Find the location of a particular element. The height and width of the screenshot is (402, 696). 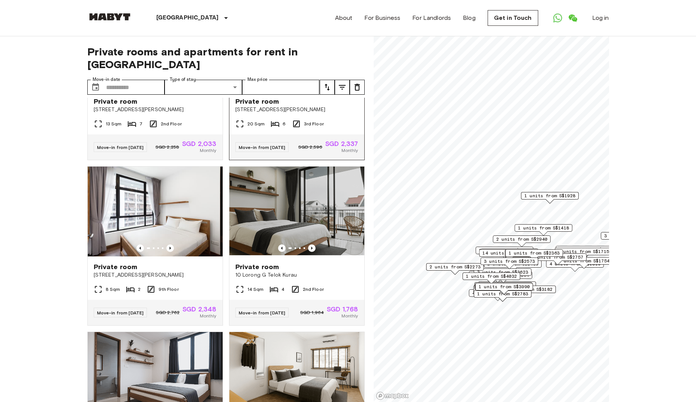

span: 1 units from S$1928 is located at coordinates (550, 196).